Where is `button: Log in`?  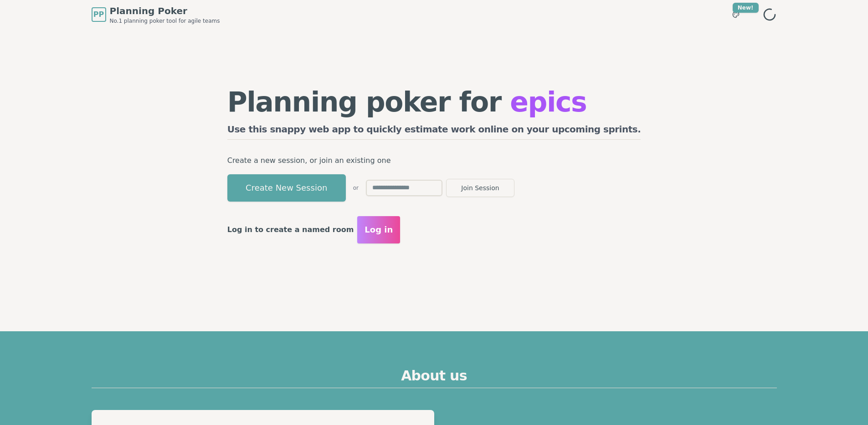 button: Log in is located at coordinates (379, 230).